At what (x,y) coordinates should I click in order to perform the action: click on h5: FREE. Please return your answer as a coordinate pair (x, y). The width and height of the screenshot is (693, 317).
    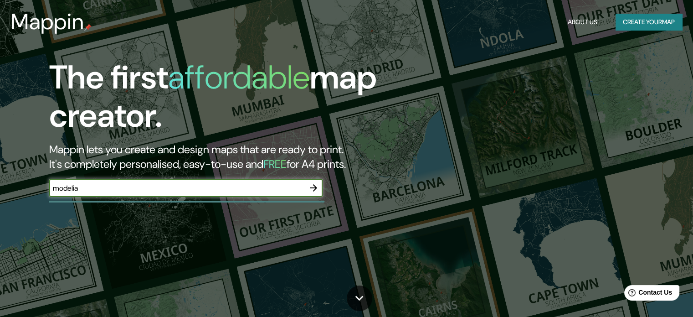
    Looking at the image, I should click on (275, 163).